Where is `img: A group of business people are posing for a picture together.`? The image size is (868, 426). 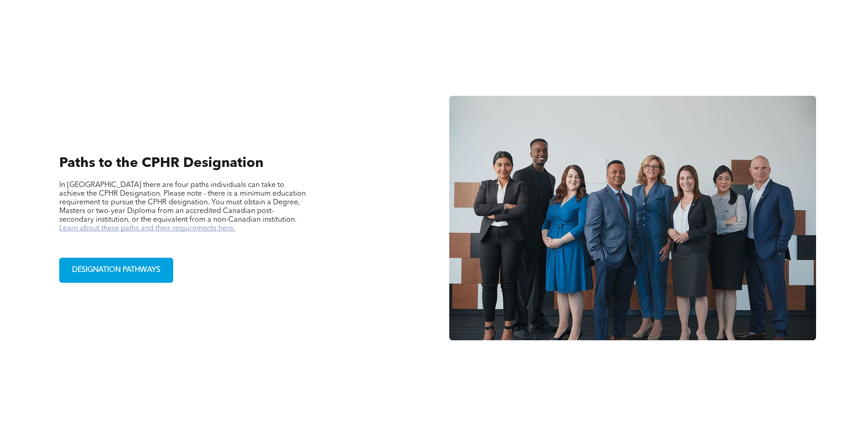
img: A group of business people are posing for a picture together. is located at coordinates (632, 218).